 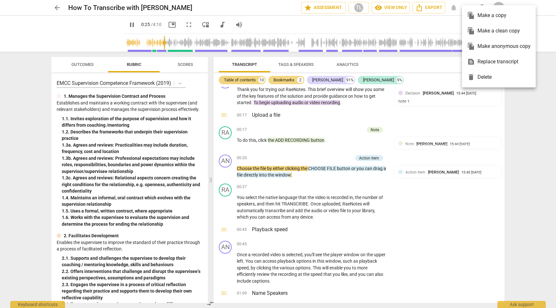 I want to click on div: Make a copy, so click(x=498, y=15).